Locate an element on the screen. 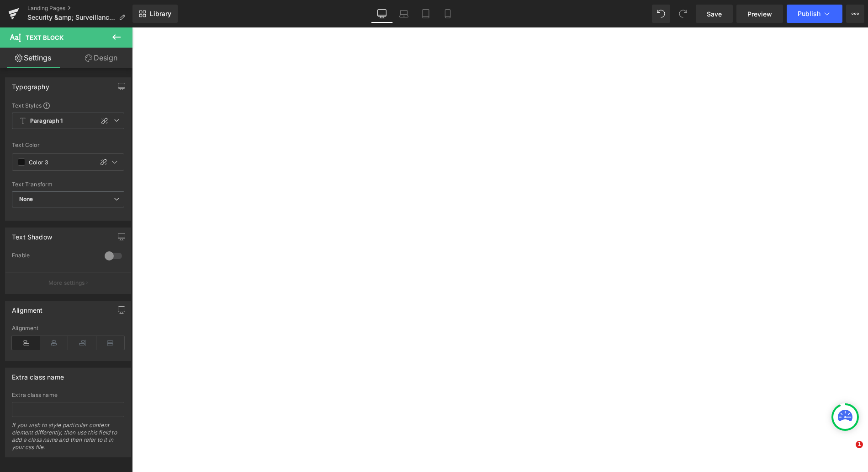 Image resolution: width=868 pixels, height=472 pixels. div: Text Transform is located at coordinates (68, 185).